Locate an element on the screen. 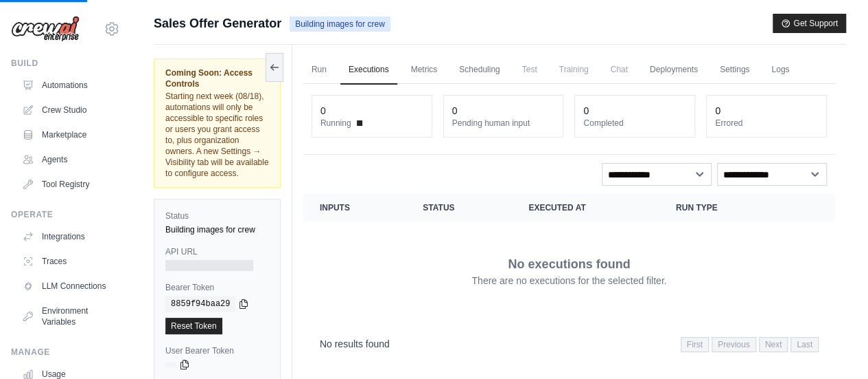 This screenshot has height=379, width=868. span: Previous is located at coordinates (734, 344).